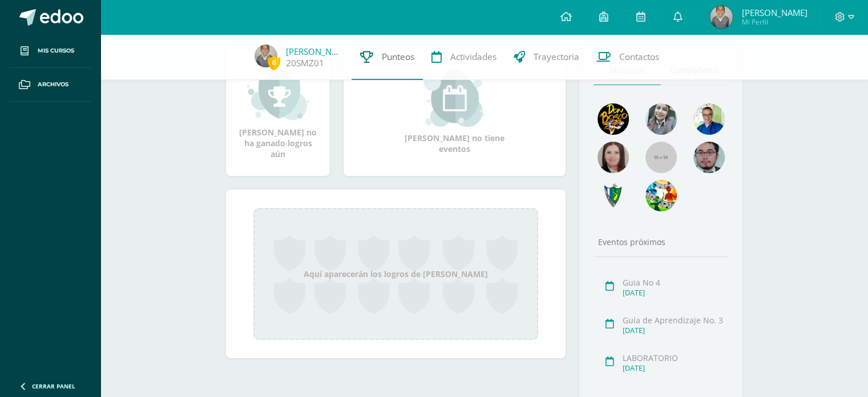 The height and width of the screenshot is (397, 868). Describe the element at coordinates (613, 157) in the screenshot. I see `img: 67c3d6f6ad1c930a517675cdc903f95f.png` at that location.